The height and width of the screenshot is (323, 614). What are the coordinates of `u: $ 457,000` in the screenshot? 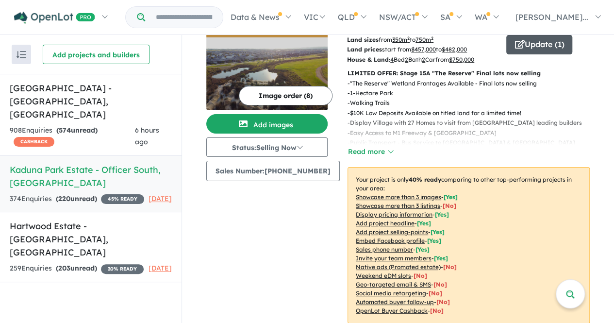 It's located at (423, 49).